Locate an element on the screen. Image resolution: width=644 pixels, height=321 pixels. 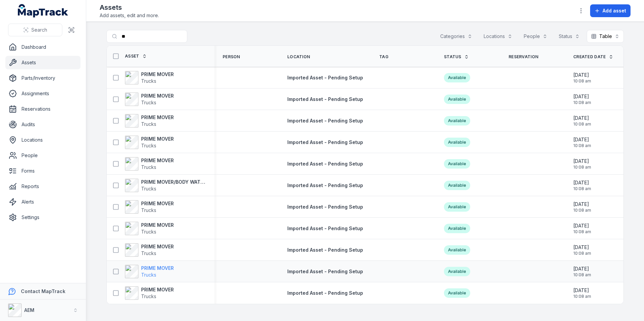
button: Locations is located at coordinates (498, 36).